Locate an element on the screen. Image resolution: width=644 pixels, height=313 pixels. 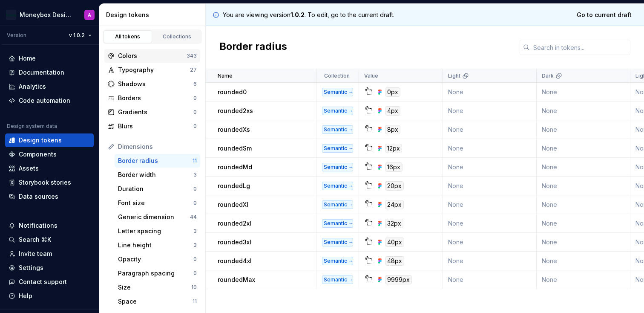
div: Size is located at coordinates (154, 287).